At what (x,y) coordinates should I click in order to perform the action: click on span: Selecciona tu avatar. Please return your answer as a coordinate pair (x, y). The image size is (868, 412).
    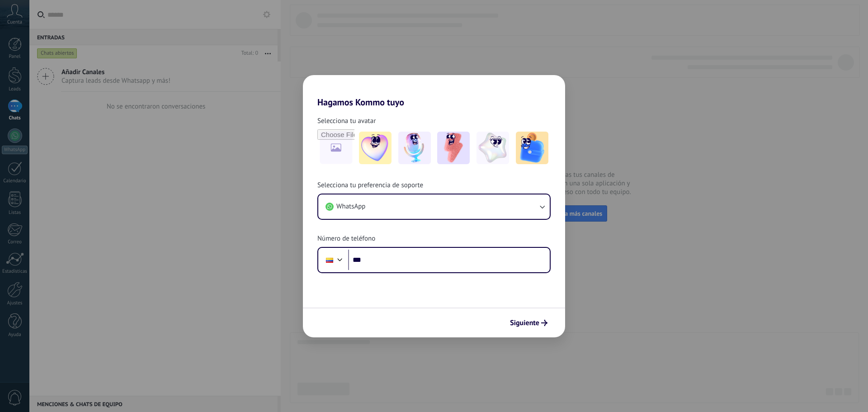
    Looking at the image, I should click on (346, 121).